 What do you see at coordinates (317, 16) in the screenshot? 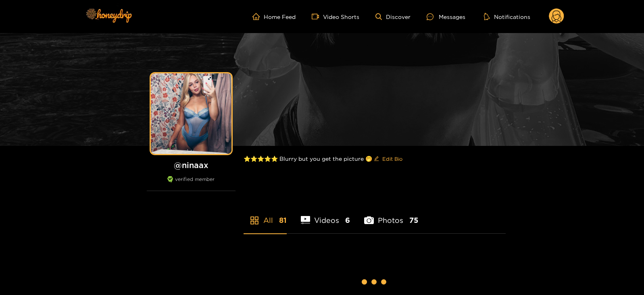
I see `span: video-camera` at bounding box center [317, 16].